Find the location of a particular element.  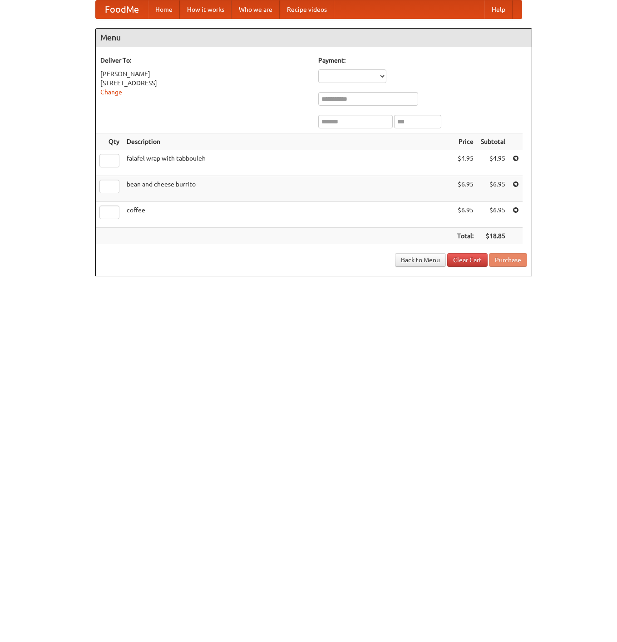

td: coffee is located at coordinates (288, 215).